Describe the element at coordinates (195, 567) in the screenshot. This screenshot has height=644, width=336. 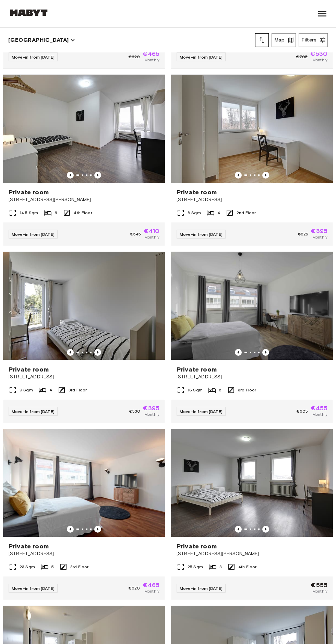
I see `span: 25 Sqm` at that location.